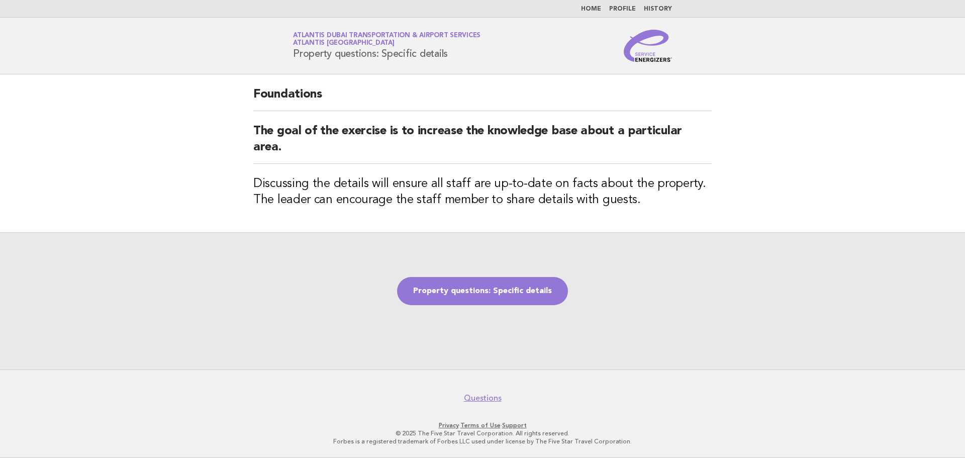 The height and width of the screenshot is (458, 965). I want to click on h2: Foundations, so click(482, 98).